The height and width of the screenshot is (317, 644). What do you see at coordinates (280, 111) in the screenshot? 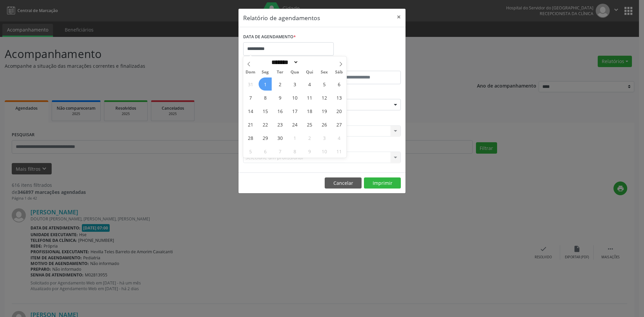
I see `span: Setembro 16, 2025` at bounding box center [280, 111].